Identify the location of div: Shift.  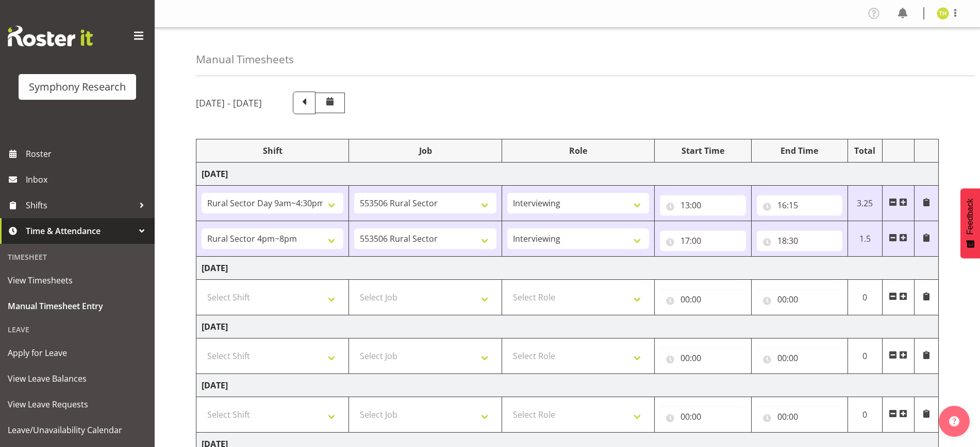
(272, 151).